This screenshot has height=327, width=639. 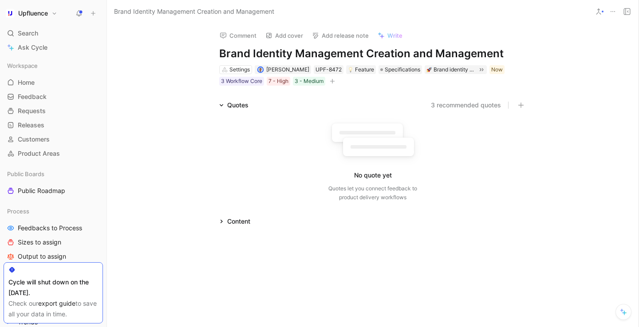 What do you see at coordinates (32, 47) in the screenshot?
I see `span: Ask Cycle` at bounding box center [32, 47].